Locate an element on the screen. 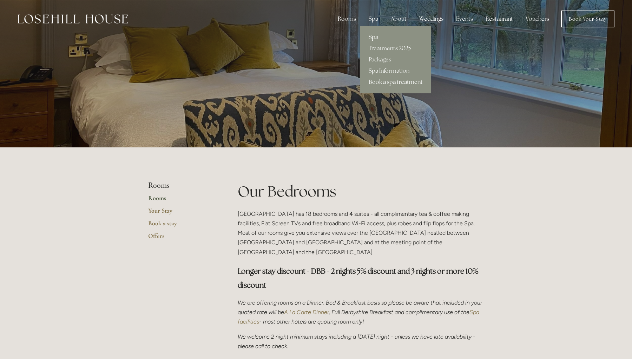  div: Spa is located at coordinates (373, 19).